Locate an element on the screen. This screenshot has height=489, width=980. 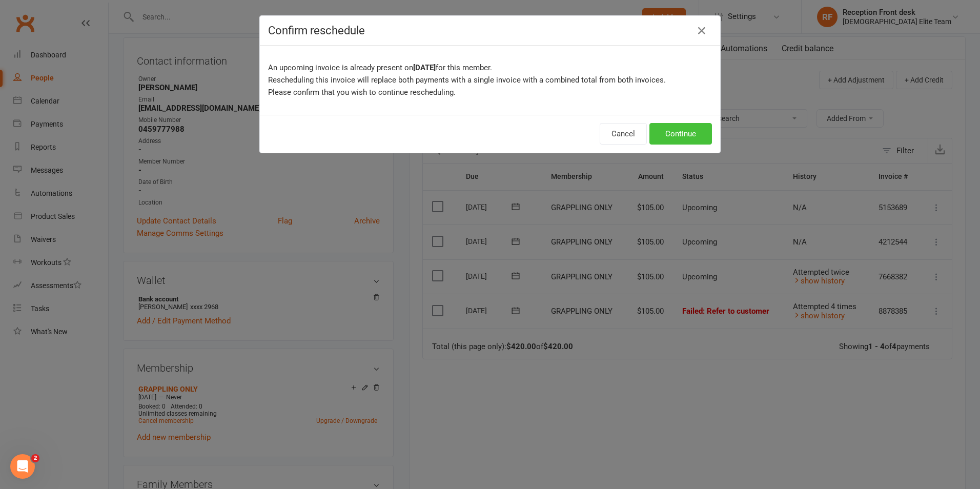
button: Continue is located at coordinates (680, 134).